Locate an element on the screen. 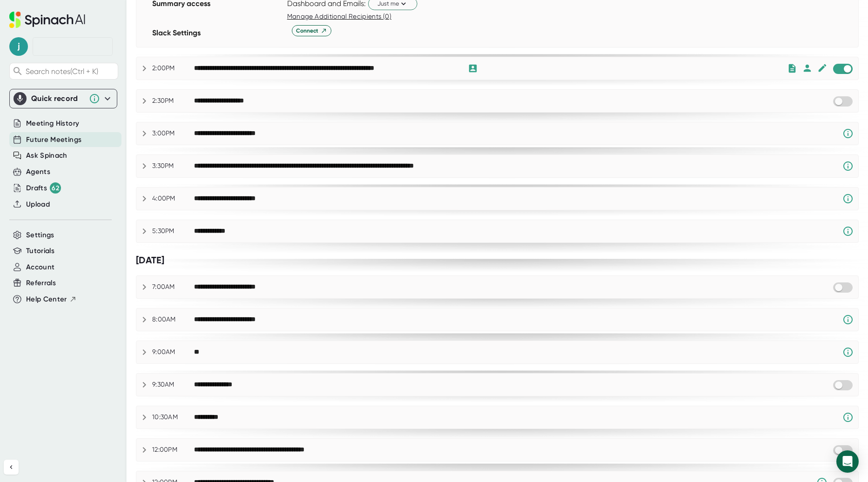 The width and height of the screenshot is (868, 482). div: 2:00PM is located at coordinates (173, 69).